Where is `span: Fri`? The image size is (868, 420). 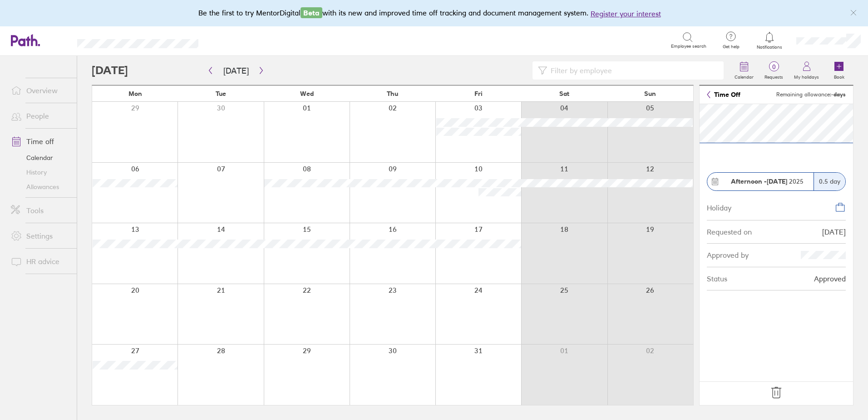 span: Fri is located at coordinates (479, 93).